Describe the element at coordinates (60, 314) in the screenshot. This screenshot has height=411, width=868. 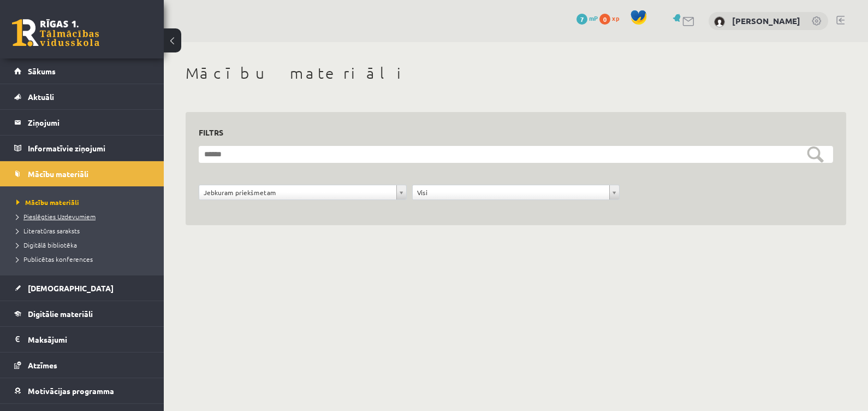
I see `span: Digitālie materiāli` at that location.